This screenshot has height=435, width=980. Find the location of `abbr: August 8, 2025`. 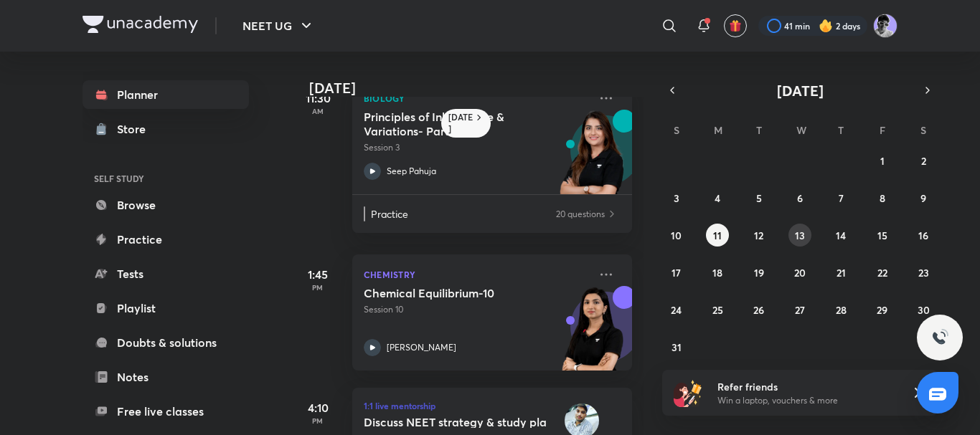

abbr: August 8, 2025 is located at coordinates (882, 198).